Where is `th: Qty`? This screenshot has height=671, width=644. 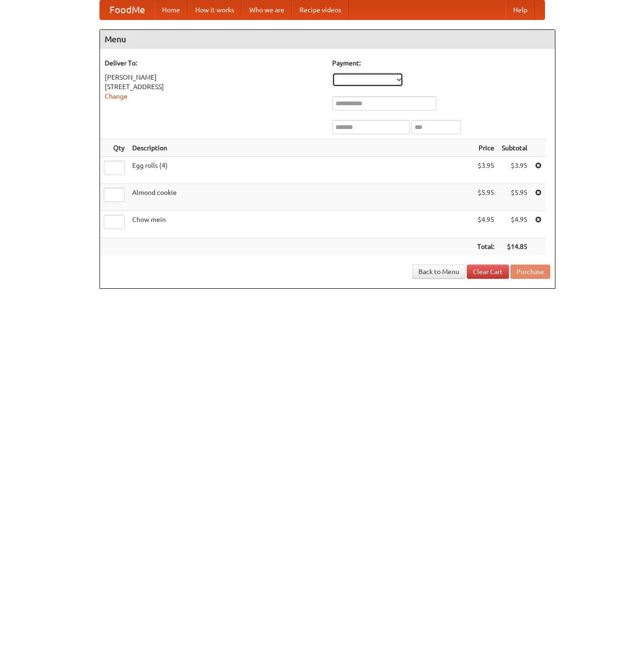 th: Qty is located at coordinates (114, 148).